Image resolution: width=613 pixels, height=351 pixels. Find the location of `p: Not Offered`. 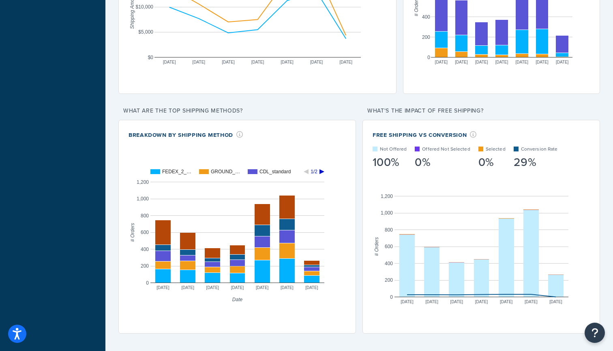

p: Not Offered is located at coordinates (393, 149).